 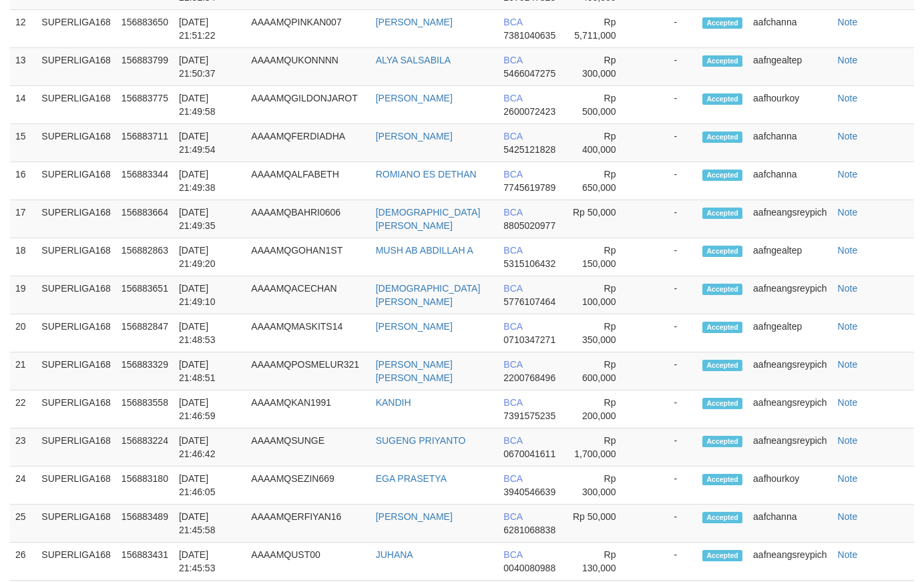 I want to click on span: 6281068838, so click(x=529, y=530).